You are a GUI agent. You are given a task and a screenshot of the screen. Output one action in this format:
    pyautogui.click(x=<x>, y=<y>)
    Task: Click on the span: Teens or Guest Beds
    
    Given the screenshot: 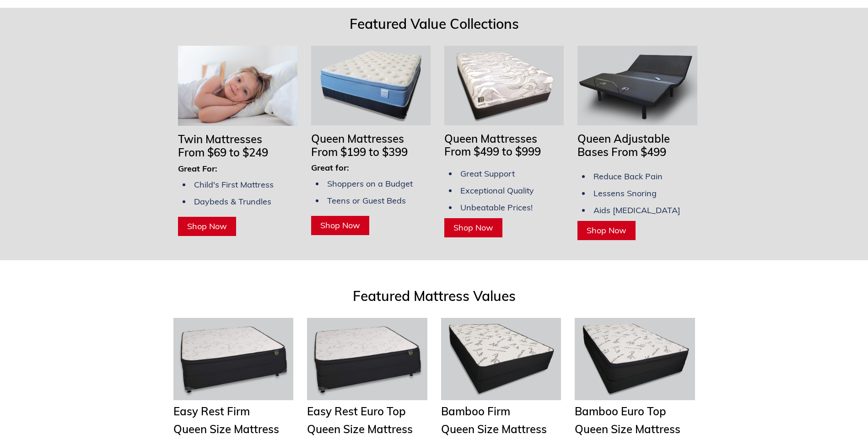 What is the action you would take?
    pyautogui.click(x=366, y=200)
    